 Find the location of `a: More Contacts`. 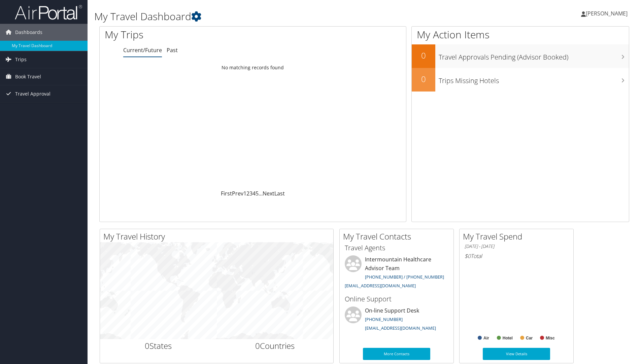

a: More Contacts is located at coordinates (397, 354).